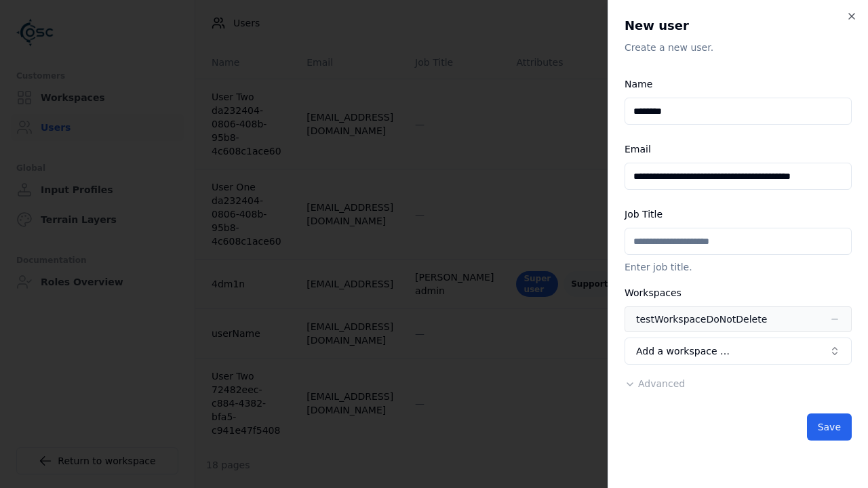 The height and width of the screenshot is (488, 868). I want to click on label: Email, so click(637, 149).